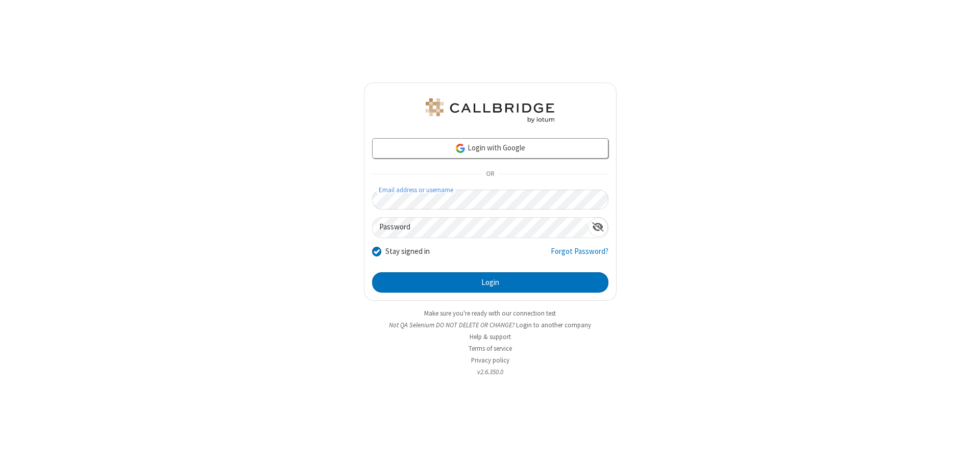 This screenshot has height=467, width=980. Describe the element at coordinates (490, 174) in the screenshot. I see `span: OR` at that location.